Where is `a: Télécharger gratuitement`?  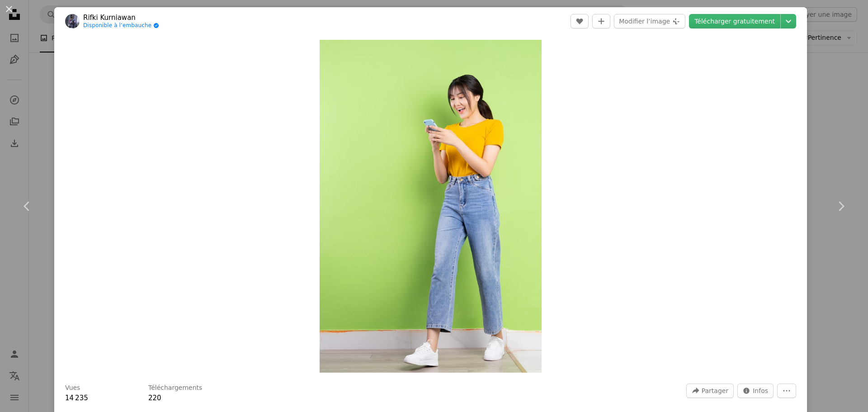
a: Télécharger gratuitement is located at coordinates (735, 21).